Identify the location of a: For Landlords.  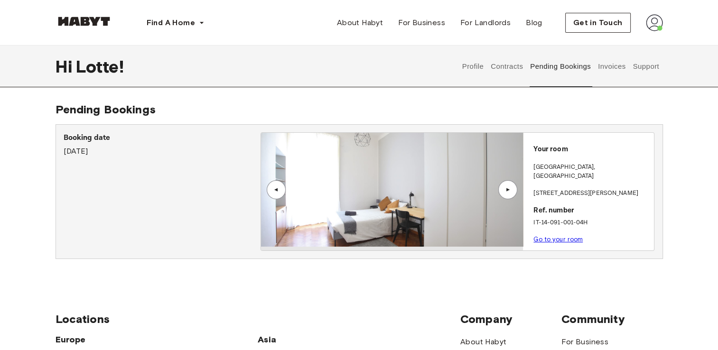
(486, 23).